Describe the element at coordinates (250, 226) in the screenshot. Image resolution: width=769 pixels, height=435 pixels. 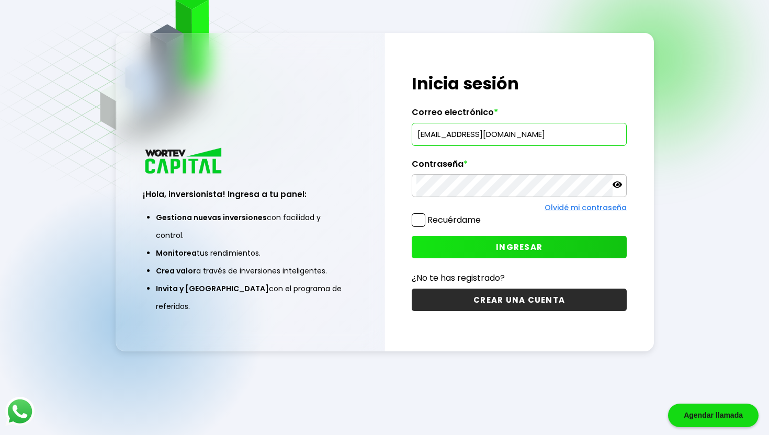
I see `li: con facilidad y control.` at that location.